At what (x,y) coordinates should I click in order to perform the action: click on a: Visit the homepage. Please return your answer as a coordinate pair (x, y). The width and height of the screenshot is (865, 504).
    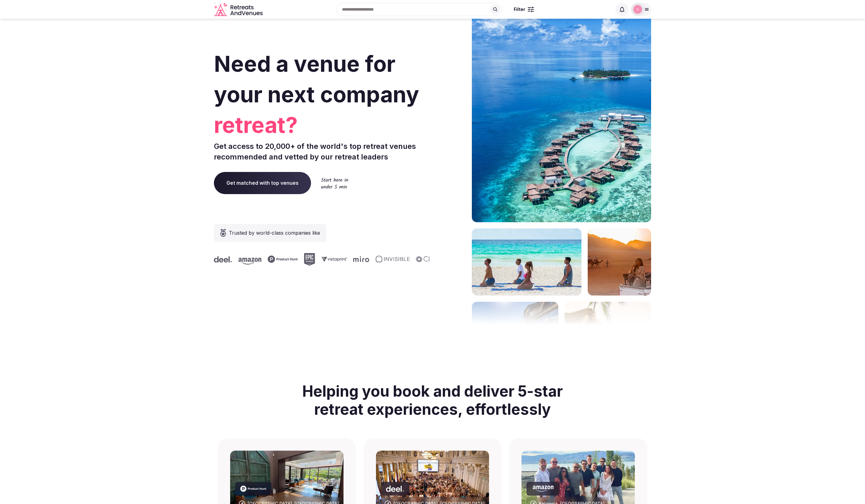
    Looking at the image, I should click on (239, 9).